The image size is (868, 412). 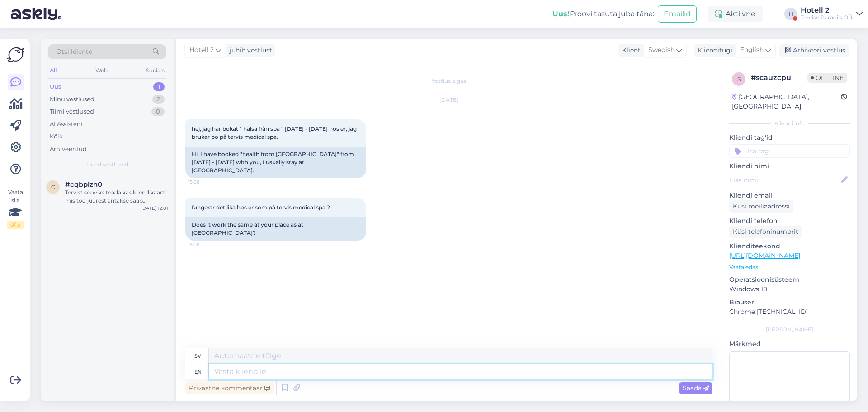 What do you see at coordinates (761, 206) in the screenshot?
I see `div: Küsi meiliaadressi` at bounding box center [761, 206].